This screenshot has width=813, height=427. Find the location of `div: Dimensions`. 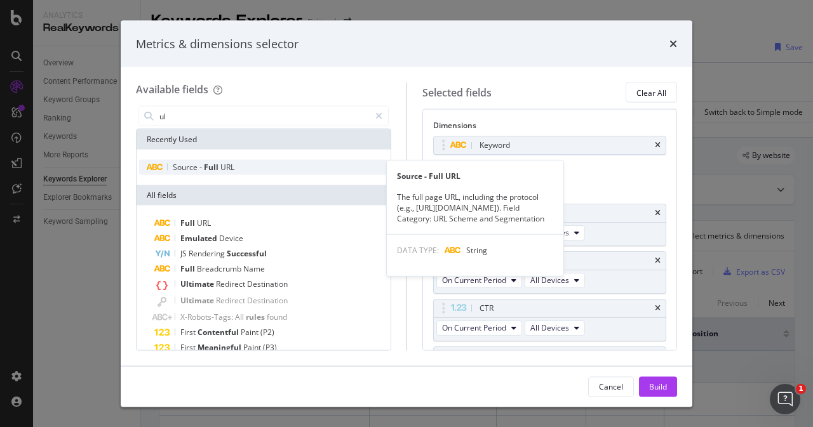

div: Dimensions is located at coordinates (550, 128).